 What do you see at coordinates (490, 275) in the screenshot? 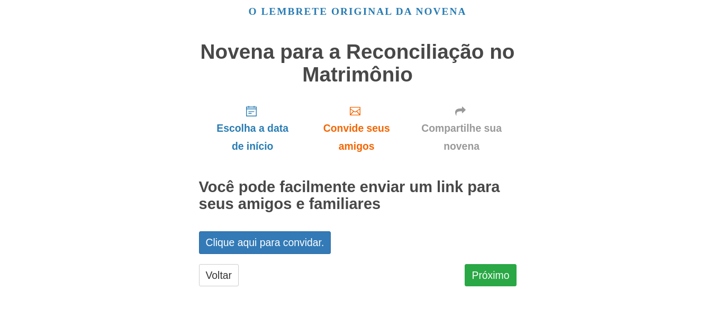
I see `a: Próximo` at bounding box center [490, 275].